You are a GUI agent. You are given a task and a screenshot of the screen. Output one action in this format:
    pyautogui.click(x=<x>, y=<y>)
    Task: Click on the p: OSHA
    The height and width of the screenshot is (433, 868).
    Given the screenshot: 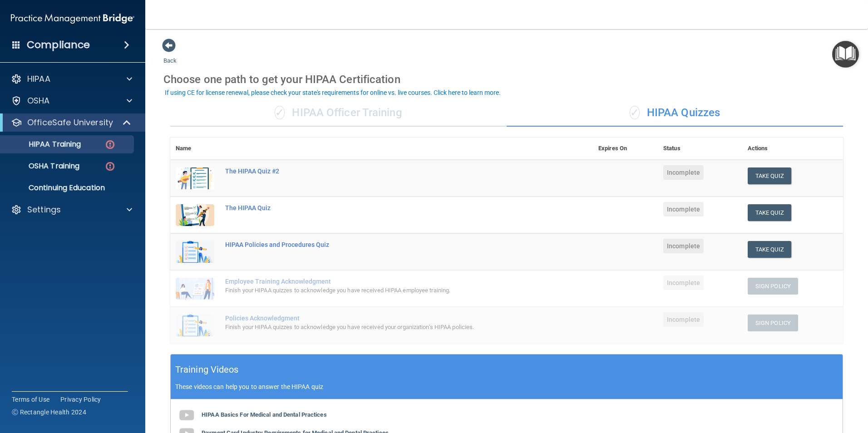 What is the action you would take?
    pyautogui.click(x=39, y=100)
    